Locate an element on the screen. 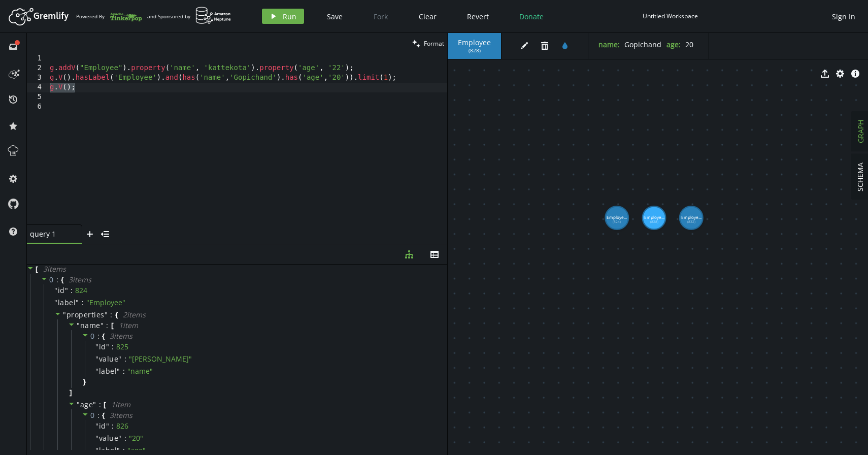 This screenshot has height=455, width=868. button: Clear is located at coordinates (428, 16).